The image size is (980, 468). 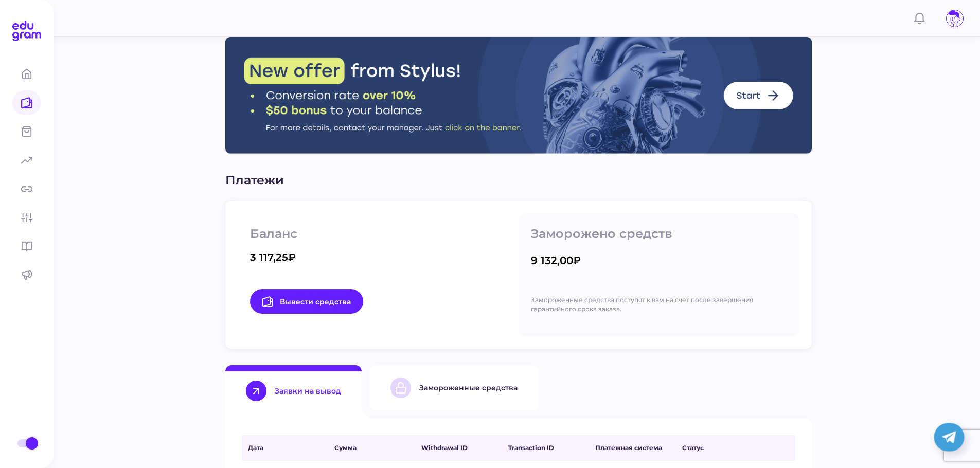 I want to click on p: Баланс, so click(x=378, y=234).